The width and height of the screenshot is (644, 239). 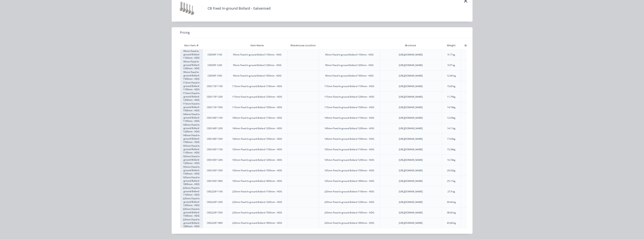 What do you see at coordinates (215, 118) in the screenshot?
I see `div: CBG140F-1100` at bounding box center [215, 118].